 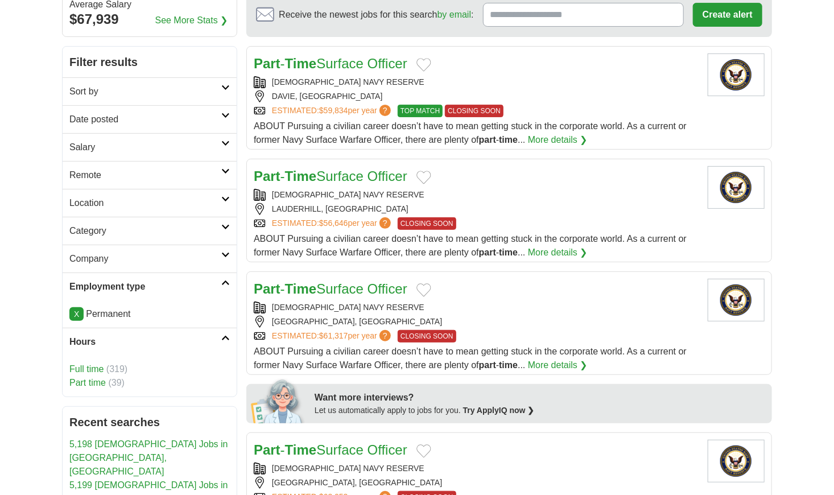 I want to click on span: (319), so click(x=117, y=368).